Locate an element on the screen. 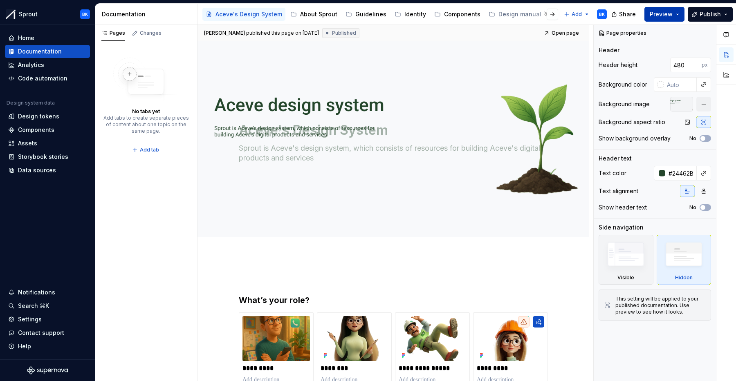 The image size is (736, 381). a: Home is located at coordinates (47, 38).